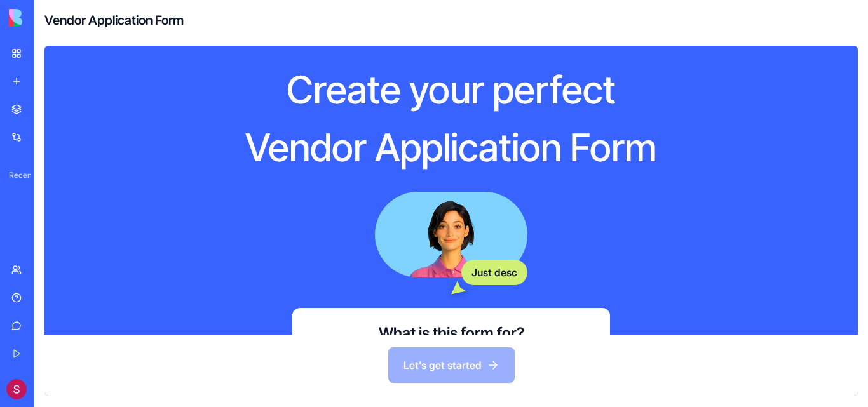 The width and height of the screenshot is (868, 407). What do you see at coordinates (451, 334) in the screenshot?
I see `h3: What is this form for?` at bounding box center [451, 334].